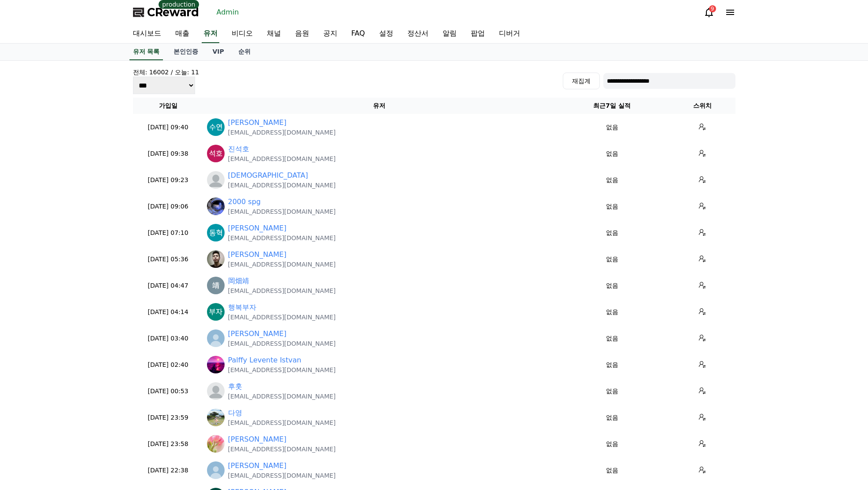 This screenshot has width=868, height=490. What do you see at coordinates (238, 281) in the screenshot?
I see `a: 岡畑靖` at bounding box center [238, 281].